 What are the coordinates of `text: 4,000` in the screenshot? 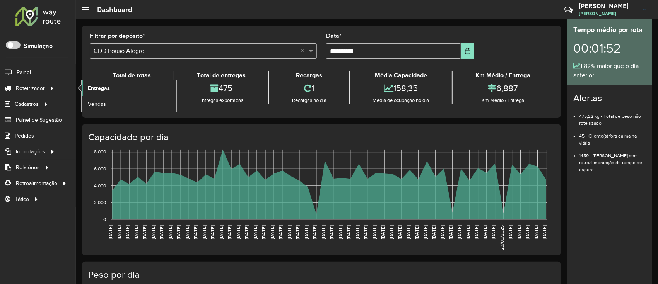 It's located at (100, 186).